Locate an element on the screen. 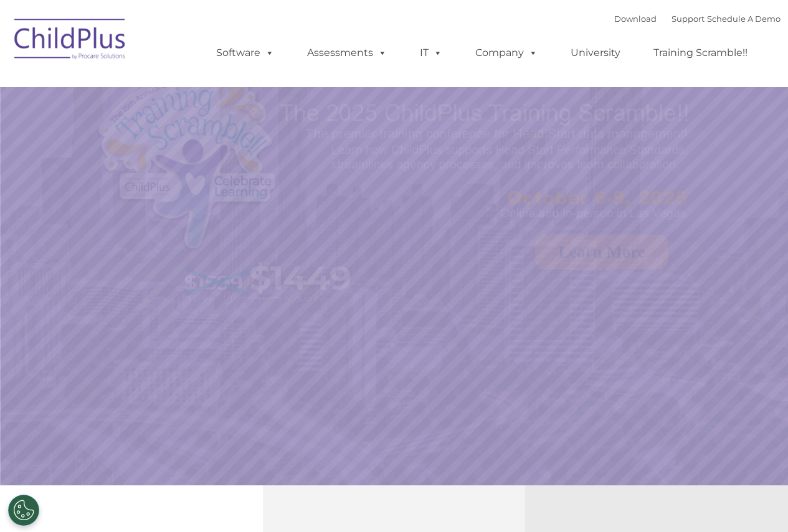  a: Company is located at coordinates (506, 53).